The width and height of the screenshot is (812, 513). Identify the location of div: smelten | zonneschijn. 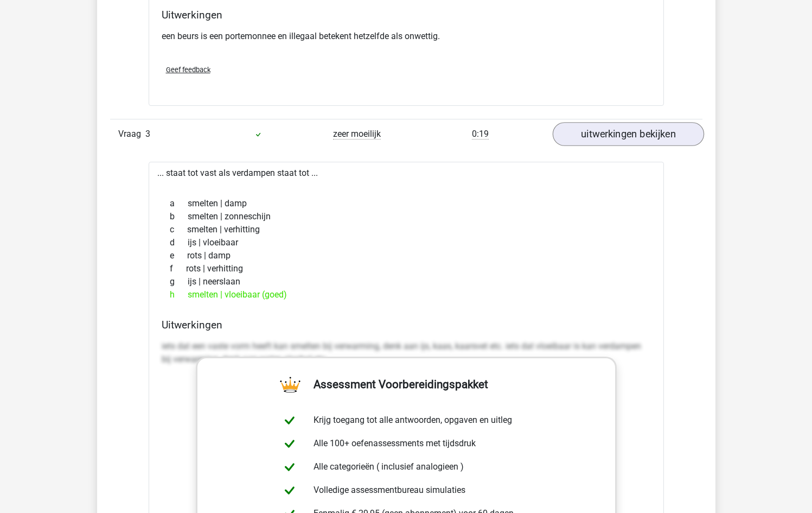
(406, 216).